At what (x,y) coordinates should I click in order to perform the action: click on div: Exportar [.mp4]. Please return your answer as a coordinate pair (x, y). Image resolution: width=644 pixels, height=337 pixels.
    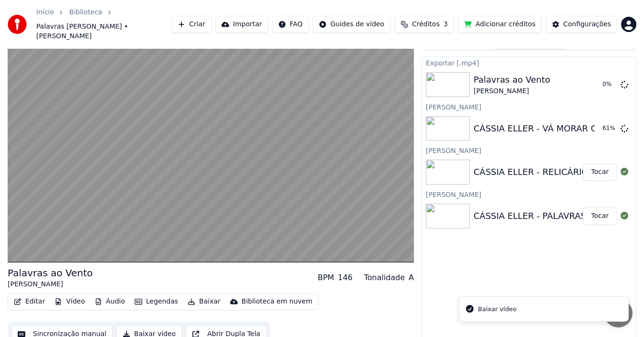
    Looking at the image, I should click on (529, 62).